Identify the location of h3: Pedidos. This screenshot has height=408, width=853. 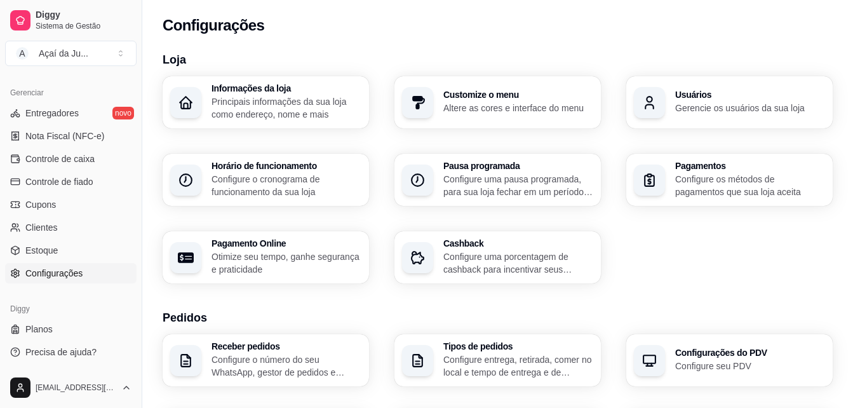
(497, 317).